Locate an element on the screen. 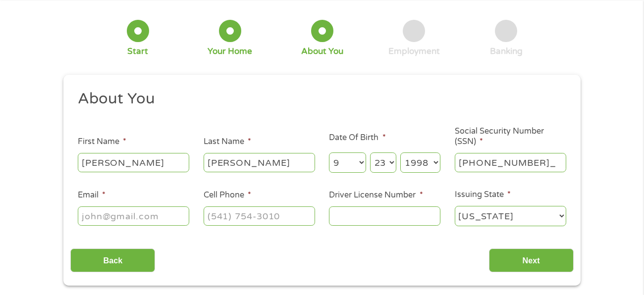 The image size is (644, 295). label: First Name is located at coordinates (102, 142).